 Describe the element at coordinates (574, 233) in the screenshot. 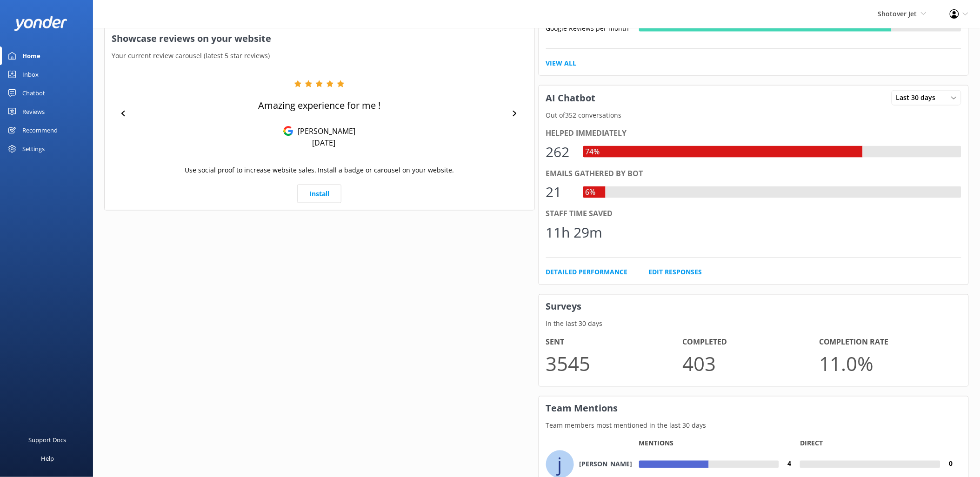

I see `div: 11h 29m` at that location.